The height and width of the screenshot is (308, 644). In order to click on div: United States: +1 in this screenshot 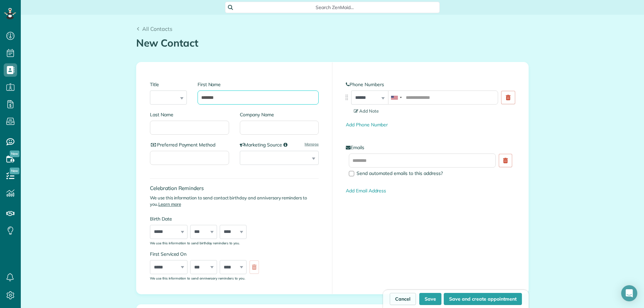, I will do `click(396, 97)`.